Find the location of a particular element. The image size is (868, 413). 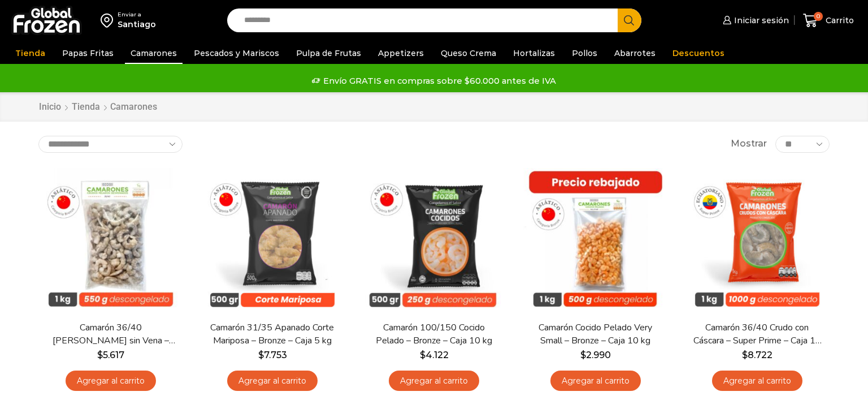

bdi: 2.990 is located at coordinates (596, 354).